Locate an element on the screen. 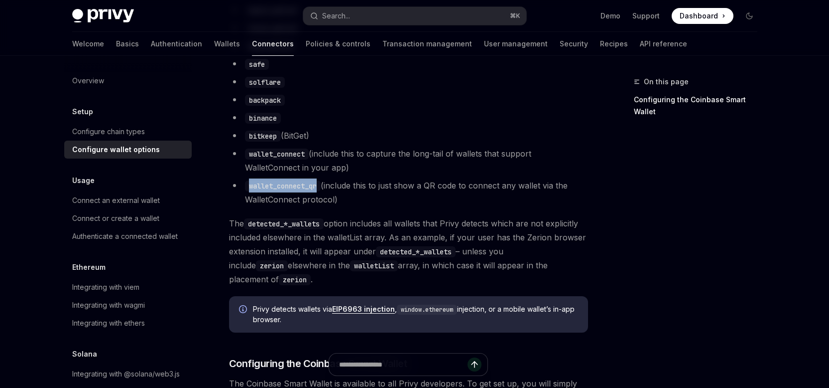 The image size is (829, 388). a: Demo is located at coordinates (611, 16).